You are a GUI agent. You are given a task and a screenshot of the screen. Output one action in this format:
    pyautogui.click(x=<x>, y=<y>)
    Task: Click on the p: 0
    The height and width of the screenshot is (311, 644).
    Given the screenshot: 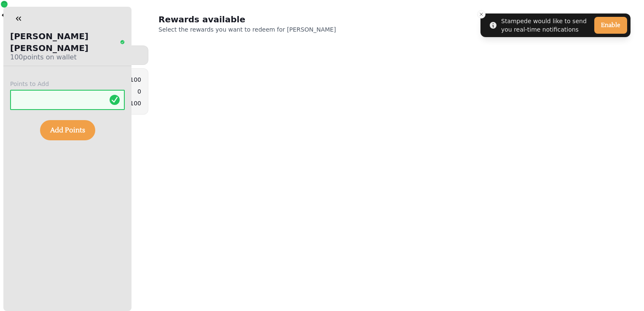 What is the action you would take?
    pyautogui.click(x=139, y=91)
    